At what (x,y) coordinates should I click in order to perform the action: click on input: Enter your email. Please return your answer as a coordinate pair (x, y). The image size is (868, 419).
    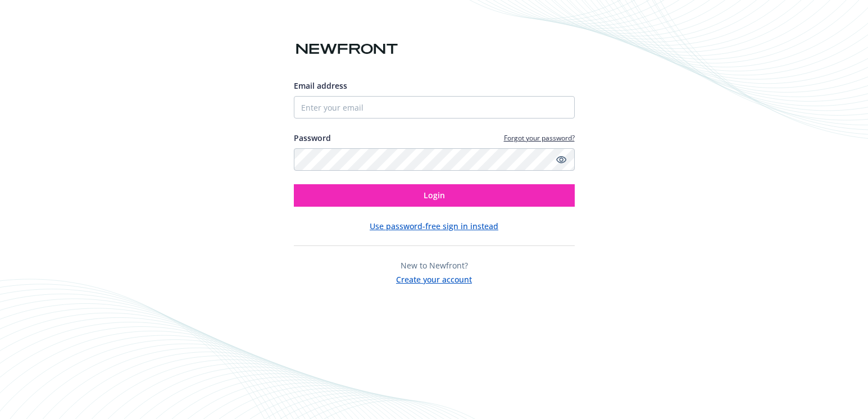
    Looking at the image, I should click on (435, 107).